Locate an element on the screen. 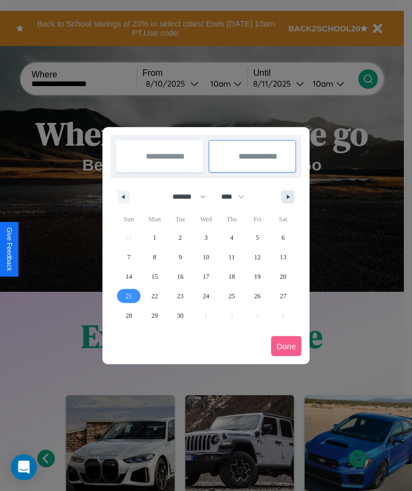 This screenshot has width=412, height=491. button: 28 is located at coordinates (128, 316).